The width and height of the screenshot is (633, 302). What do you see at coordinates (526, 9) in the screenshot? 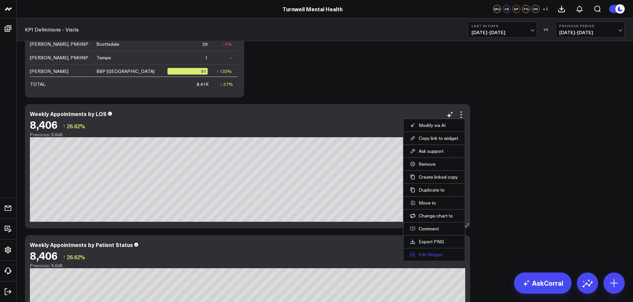
I see `div: PG` at bounding box center [526, 9].